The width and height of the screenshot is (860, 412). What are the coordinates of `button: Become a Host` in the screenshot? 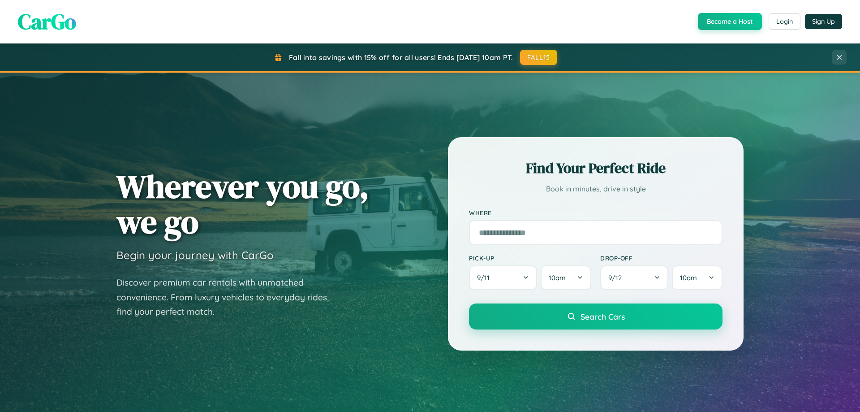 It's located at (730, 22).